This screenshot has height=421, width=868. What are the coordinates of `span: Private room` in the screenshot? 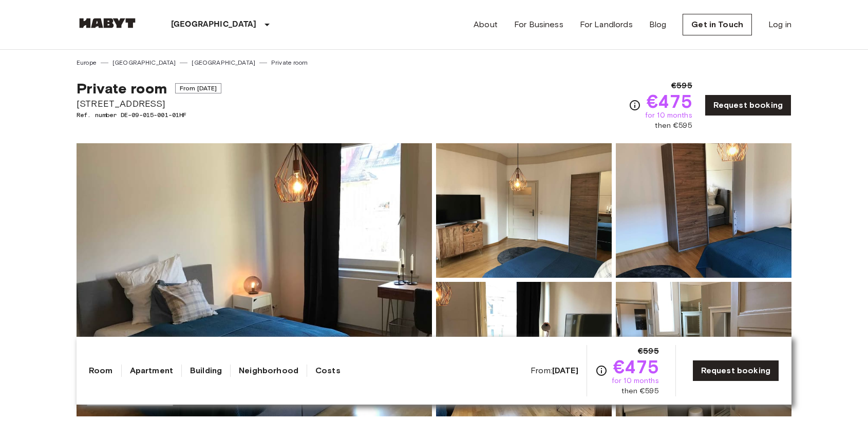 It's located at (122, 89).